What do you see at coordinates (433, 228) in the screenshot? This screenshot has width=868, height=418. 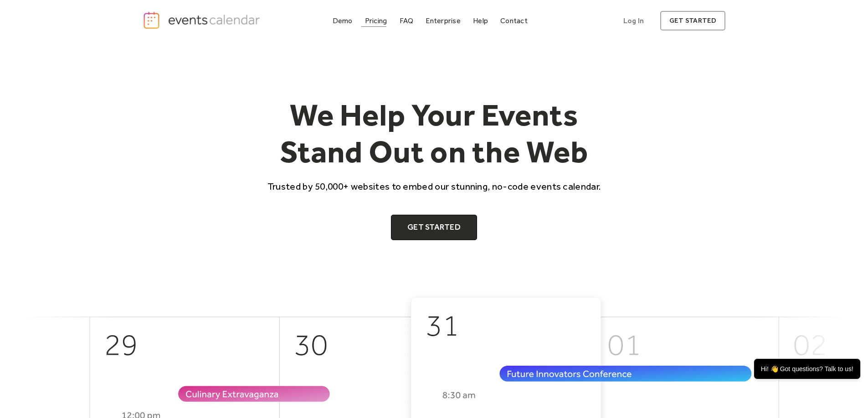 I see `a: Get Started` at bounding box center [433, 228].